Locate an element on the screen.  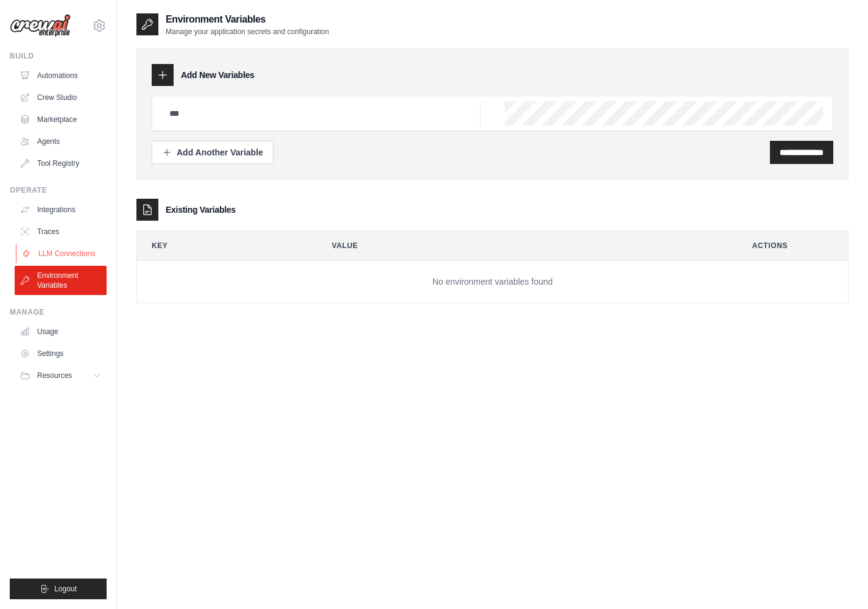
td: No environment variables found is located at coordinates (492, 281).